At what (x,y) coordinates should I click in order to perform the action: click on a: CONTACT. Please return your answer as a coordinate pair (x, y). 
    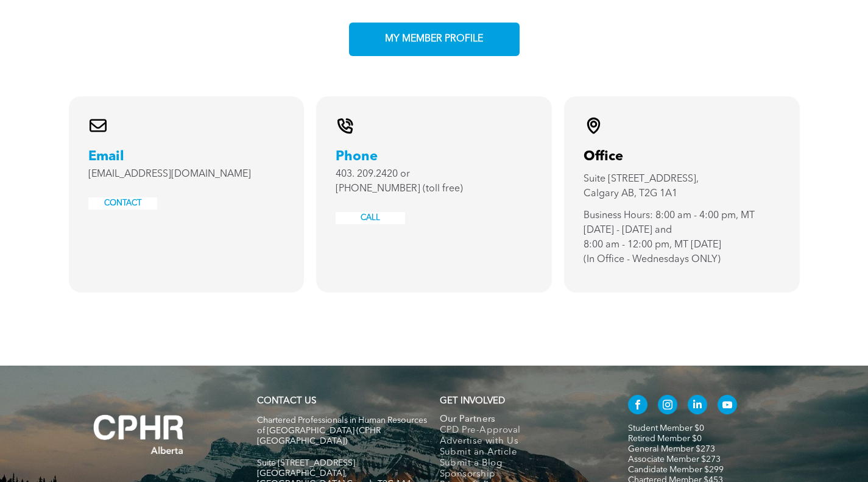
    Looking at the image, I should click on (122, 203).